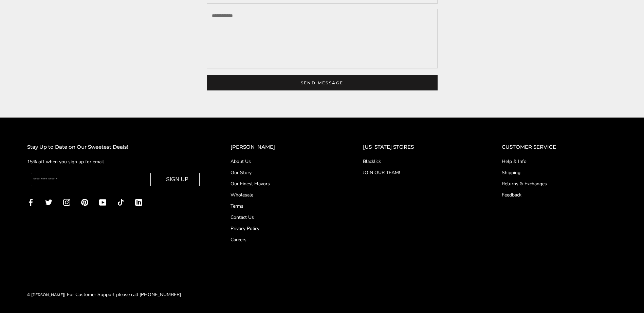 This screenshot has width=644, height=313. Describe the element at coordinates (103, 202) in the screenshot. I see `a: YouTube` at that location.